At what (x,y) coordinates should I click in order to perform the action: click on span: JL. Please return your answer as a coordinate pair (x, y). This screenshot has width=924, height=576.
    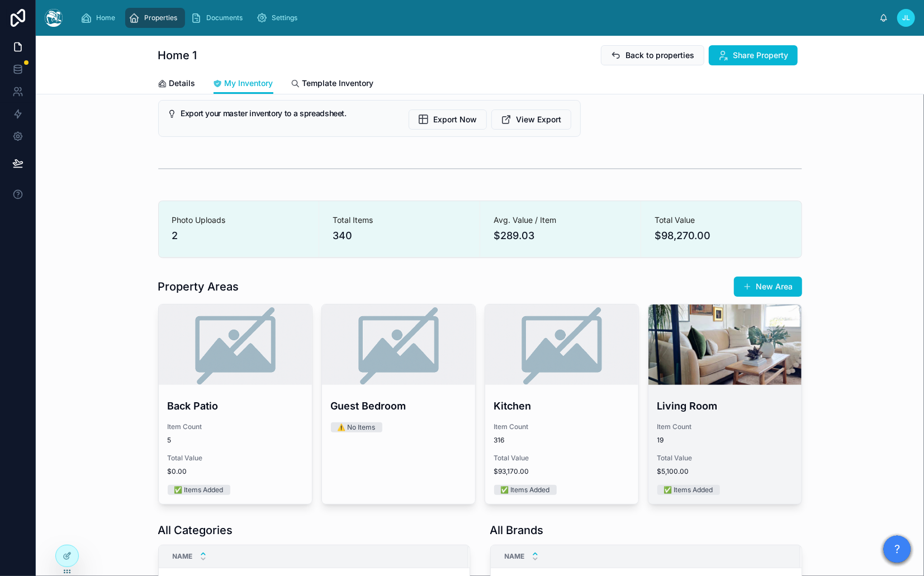
    Looking at the image, I should click on (907, 18).